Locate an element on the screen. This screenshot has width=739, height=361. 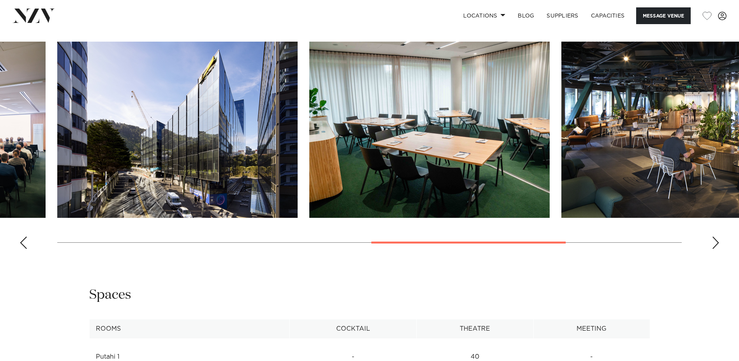
swiper-slide: 5 / 8 is located at coordinates (177, 130).